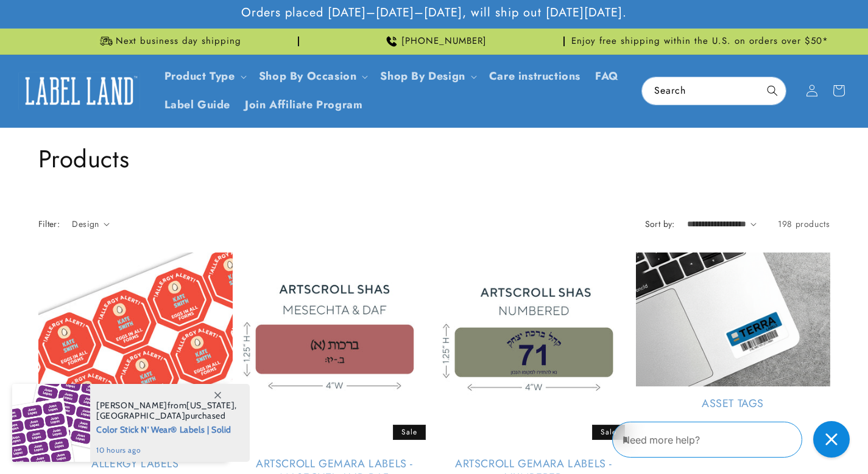 The width and height of the screenshot is (868, 474). What do you see at coordinates (700, 41) in the screenshot?
I see `span: Enjoy free shipping within the U.S. on orders over $50*` at bounding box center [700, 41].